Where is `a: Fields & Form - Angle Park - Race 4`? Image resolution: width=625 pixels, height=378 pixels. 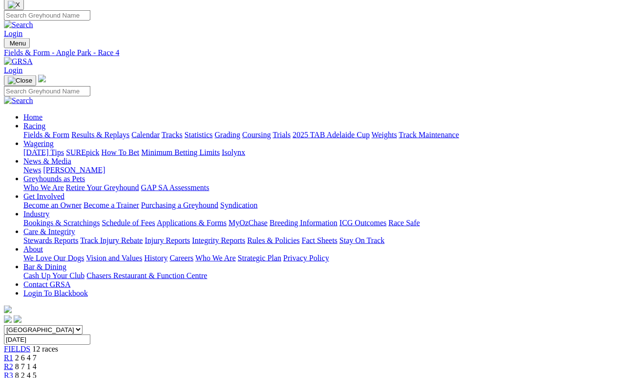
a: Fields & Form - Angle Park - Race 4 is located at coordinates (313, 53).